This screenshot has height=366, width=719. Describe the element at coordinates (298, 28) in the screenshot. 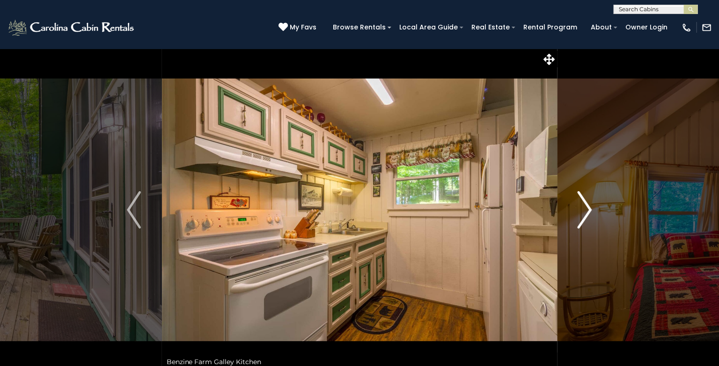

I see `a: My Favs` at that location.